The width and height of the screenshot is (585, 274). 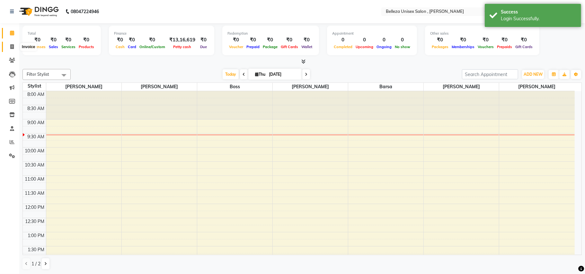 I want to click on span: Thu, so click(x=260, y=74).